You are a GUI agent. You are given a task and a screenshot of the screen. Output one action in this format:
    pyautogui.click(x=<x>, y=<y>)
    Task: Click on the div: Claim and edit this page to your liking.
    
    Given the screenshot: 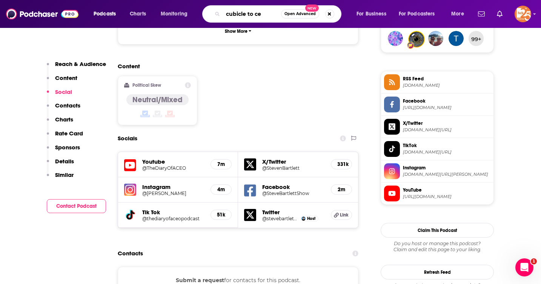 What is the action you would take?
    pyautogui.click(x=437, y=247)
    